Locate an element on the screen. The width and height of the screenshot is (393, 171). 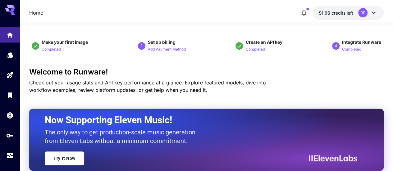
a: Try It Now is located at coordinates (64, 159).